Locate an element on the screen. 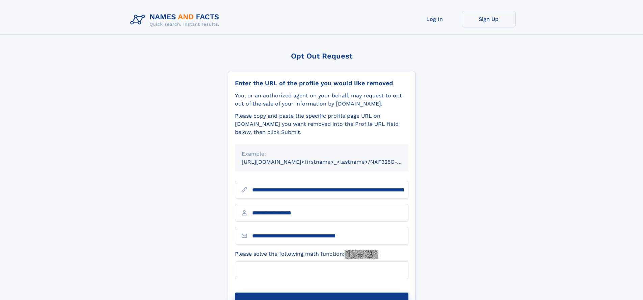  div: You, or an authorized agent on your behalf, may request to opt-out of the sale of your informatio... is located at coordinates (322, 100).